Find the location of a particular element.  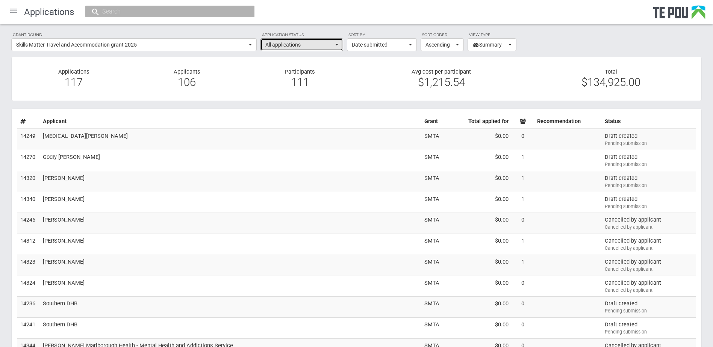

td: 14246 is located at coordinates (29, 224).